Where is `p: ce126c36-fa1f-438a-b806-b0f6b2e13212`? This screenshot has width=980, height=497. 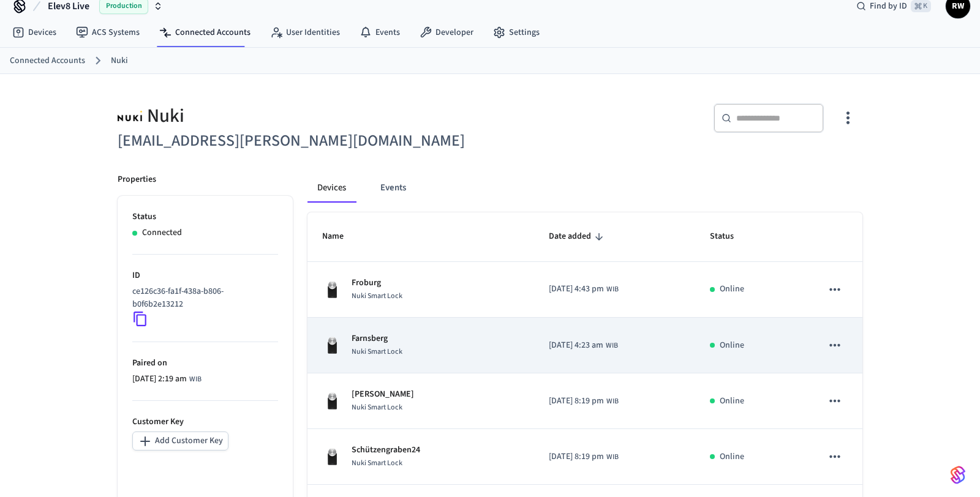
p: ce126c36-fa1f-438a-b806-b0f6b2e13212 is located at coordinates (203, 298).